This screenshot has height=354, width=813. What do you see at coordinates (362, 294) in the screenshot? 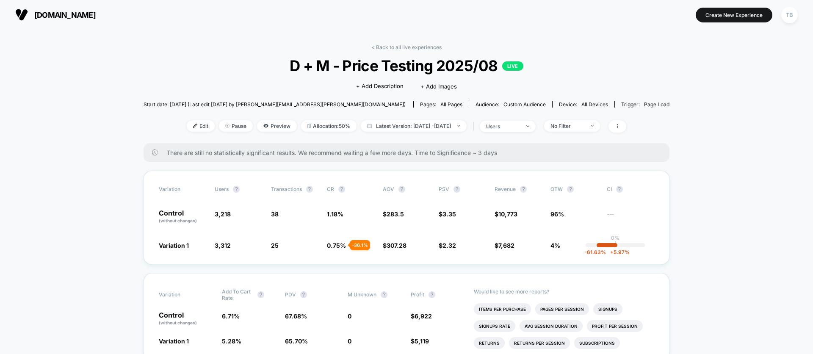
I see `span: M Unknown` at bounding box center [362, 294].